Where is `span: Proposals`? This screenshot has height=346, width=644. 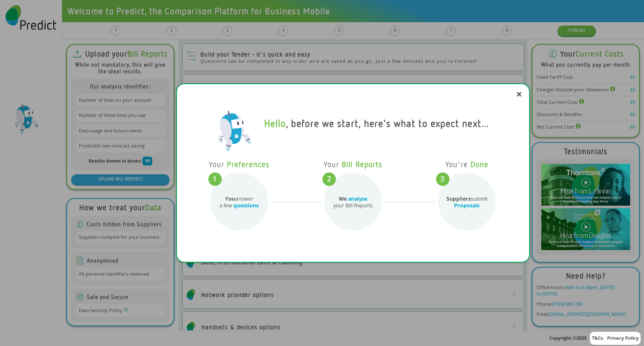 span: Proposals is located at coordinates (466, 206).